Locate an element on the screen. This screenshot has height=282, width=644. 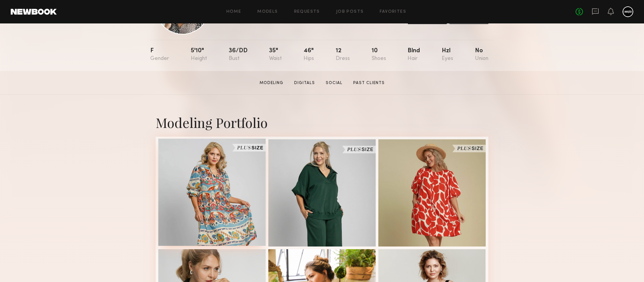
a: Digitals is located at coordinates (304, 83).